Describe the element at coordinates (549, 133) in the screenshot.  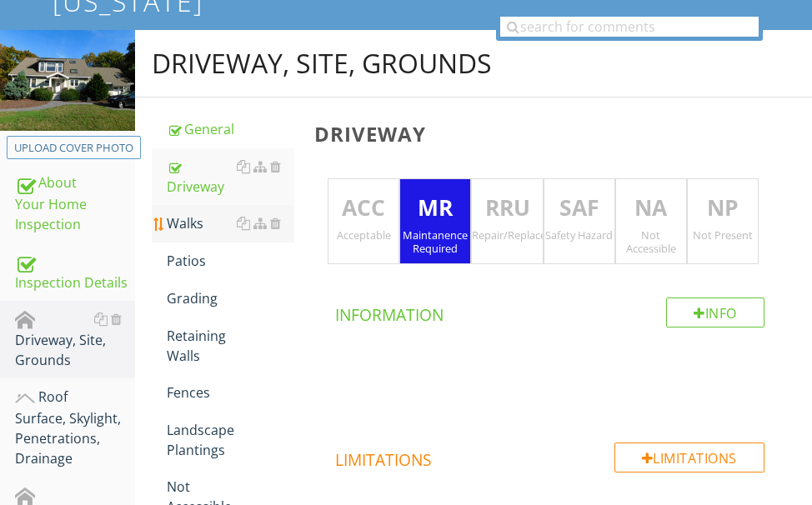
I see `h3: Driveway` at that location.